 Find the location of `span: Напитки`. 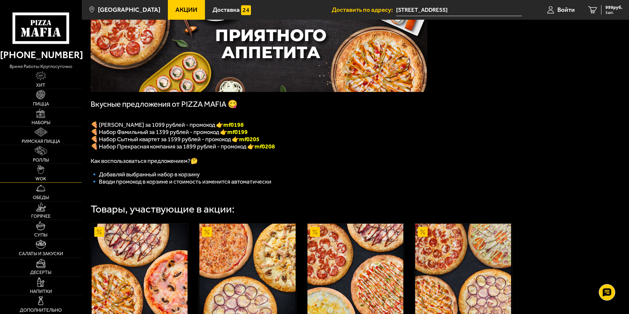

span: Напитки is located at coordinates (41, 292).